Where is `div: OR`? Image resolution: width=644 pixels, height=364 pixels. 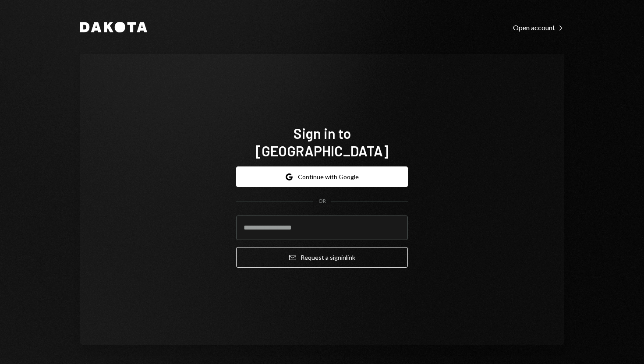 div: OR is located at coordinates (322, 201).